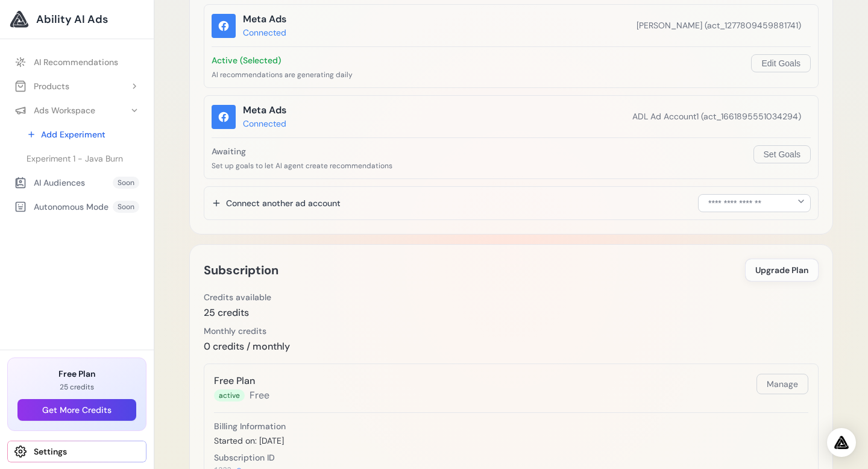  What do you see at coordinates (841, 442) in the screenshot?
I see `div: Open Intercom Messenger` at bounding box center [841, 442].